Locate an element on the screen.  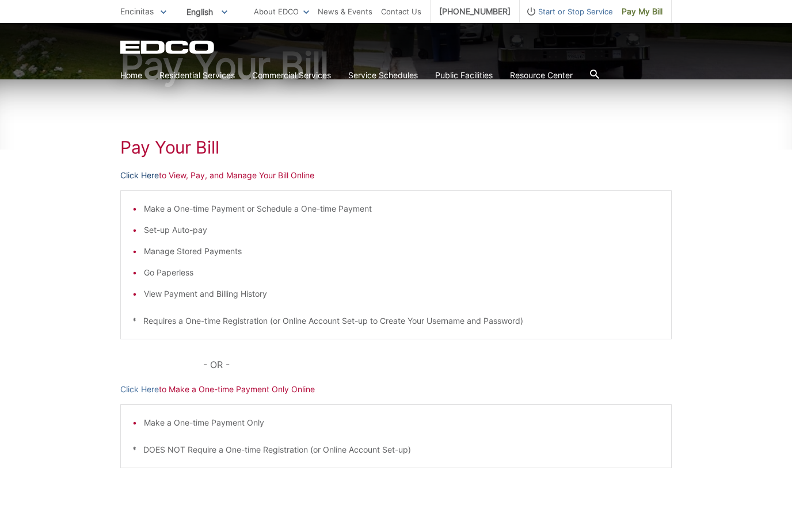
p: * Requires a One-time Registration (or Online Account Set-up to Create Your Username and Password) is located at coordinates (396, 321).